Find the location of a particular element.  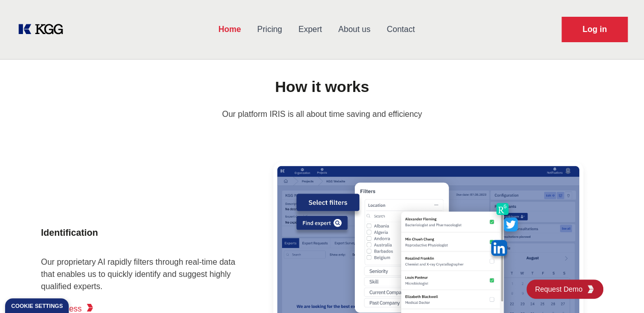

a: About us is located at coordinates (354, 29).